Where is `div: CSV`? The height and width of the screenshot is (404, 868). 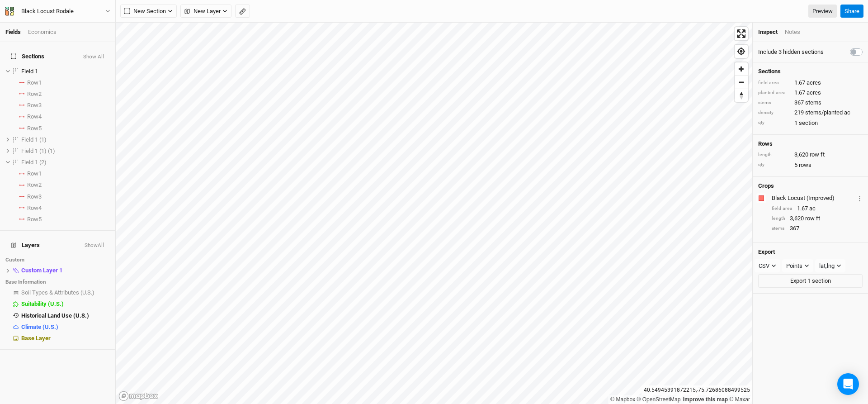 div: CSV is located at coordinates (764, 266).